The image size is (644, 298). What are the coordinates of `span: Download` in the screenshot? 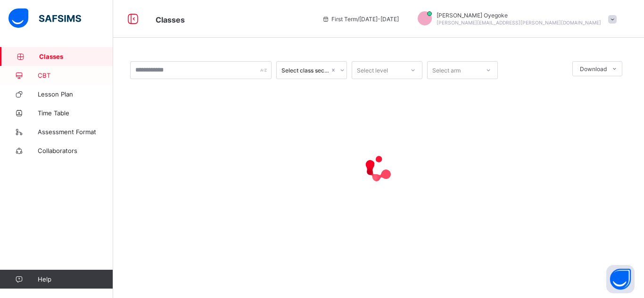 It's located at (593, 69).